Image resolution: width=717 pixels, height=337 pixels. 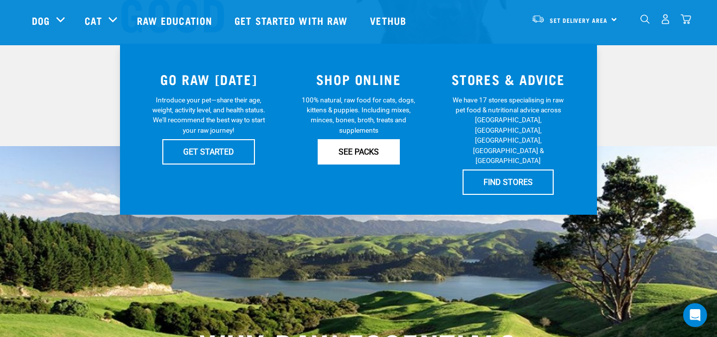 I want to click on span: Set Delivery Area, so click(x=578, y=20).